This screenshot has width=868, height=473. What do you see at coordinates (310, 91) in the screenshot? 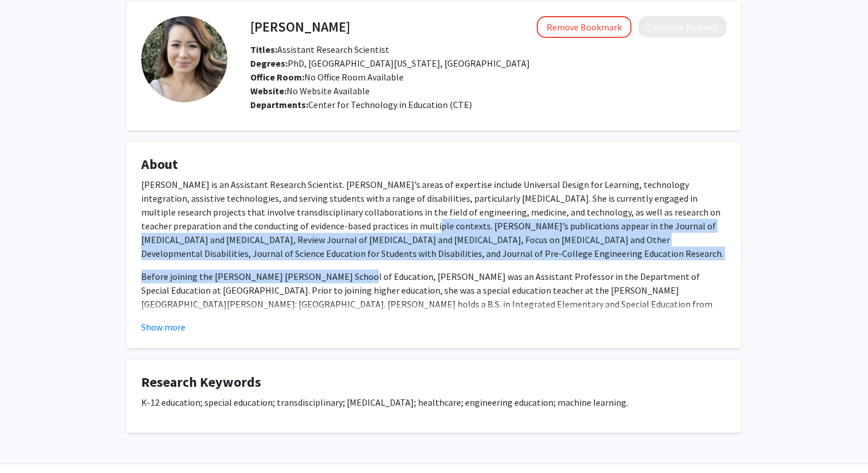
I see `span: No Website Available` at bounding box center [310, 91].